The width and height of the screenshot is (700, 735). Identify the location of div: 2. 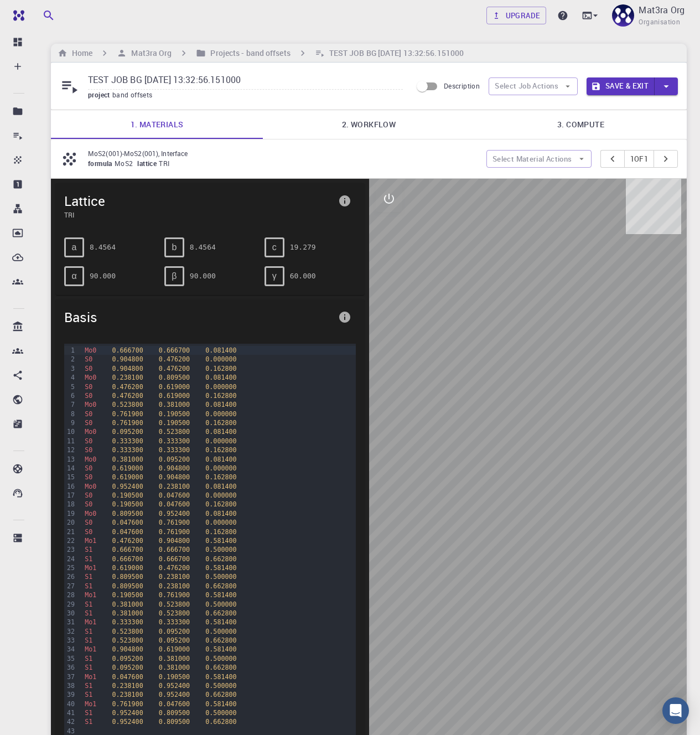
(70, 359).